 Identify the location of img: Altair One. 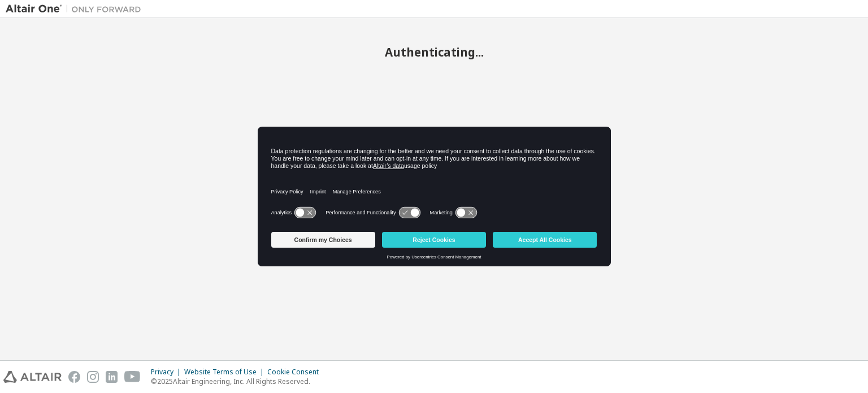
(76, 9).